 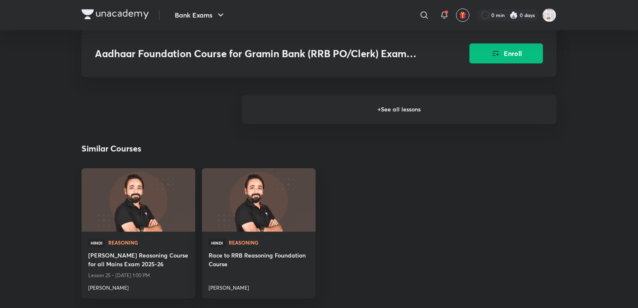 What do you see at coordinates (259, 261) in the screenshot?
I see `h4: Race to RRB Reasoning Foundation Course` at bounding box center [259, 261].